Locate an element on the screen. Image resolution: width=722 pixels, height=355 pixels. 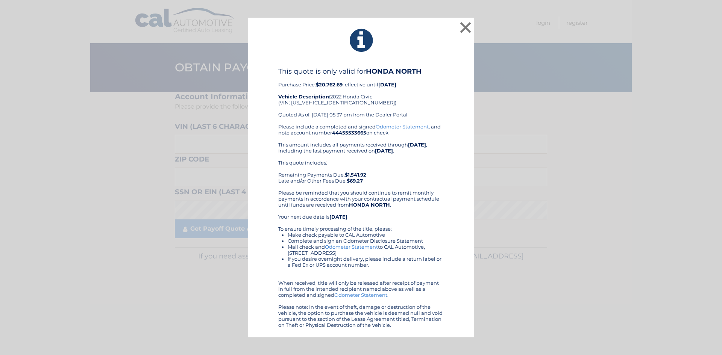
li: Make check payable to CAL Automotive is located at coordinates (366, 235).